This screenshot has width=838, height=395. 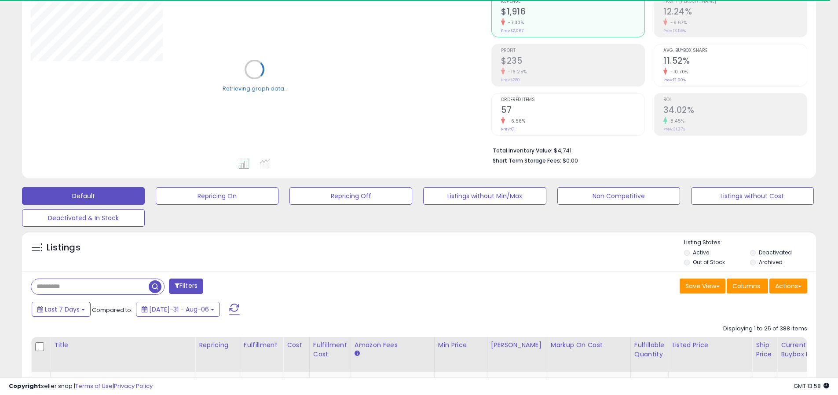 What do you see at coordinates (647, 150) in the screenshot?
I see `li: $4,741` at bounding box center [647, 150].